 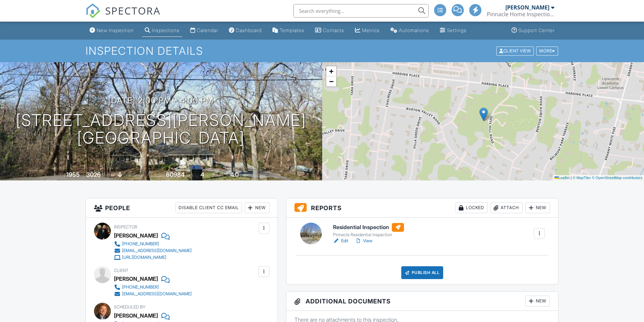 What do you see at coordinates (410, 30) in the screenshot?
I see `a: Automations (Advanced)` at bounding box center [410, 30].